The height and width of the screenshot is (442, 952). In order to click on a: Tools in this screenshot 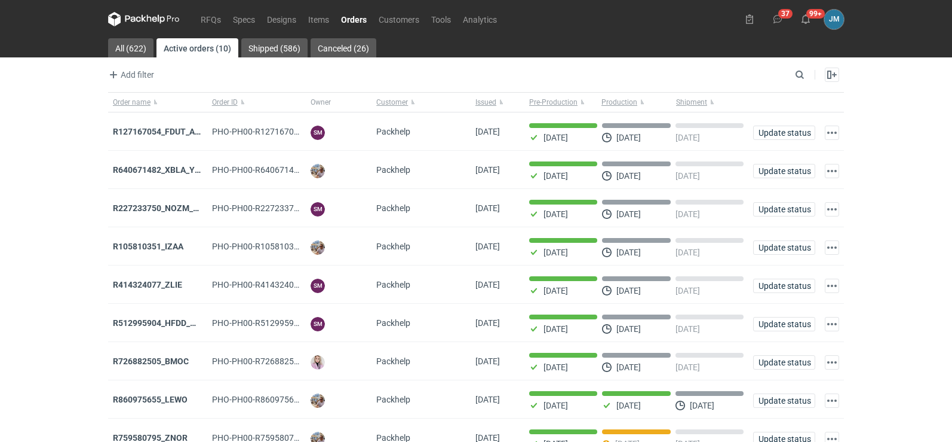, I will do `click(441, 19)`.